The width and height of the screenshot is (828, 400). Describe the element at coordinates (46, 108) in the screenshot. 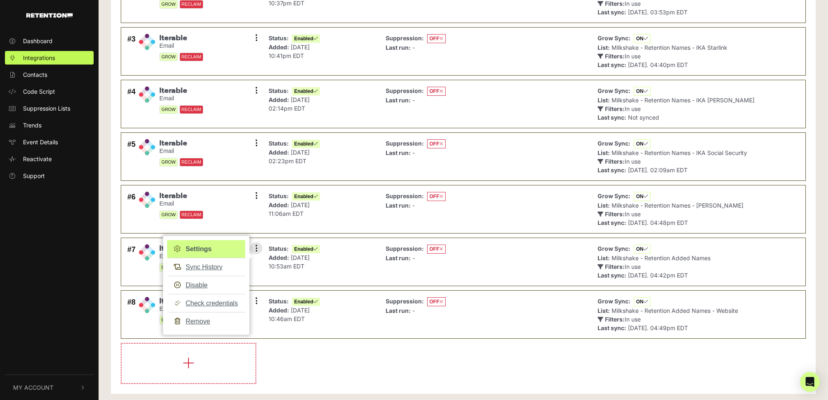

I see `span: Suppression Lists` at that location.